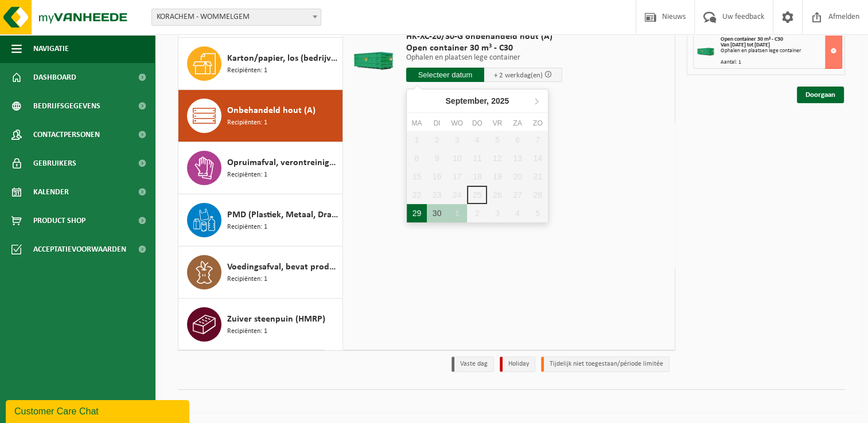 The height and width of the screenshot is (423, 868). Describe the element at coordinates (51, 192) in the screenshot. I see `span: Kalender` at that location.